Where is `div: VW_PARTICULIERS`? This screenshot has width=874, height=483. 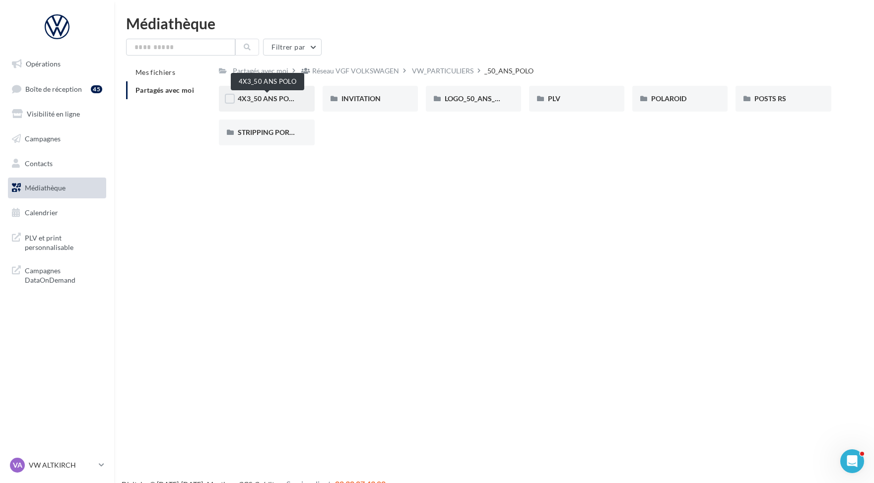 div: VW_PARTICULIERS is located at coordinates (443, 71).